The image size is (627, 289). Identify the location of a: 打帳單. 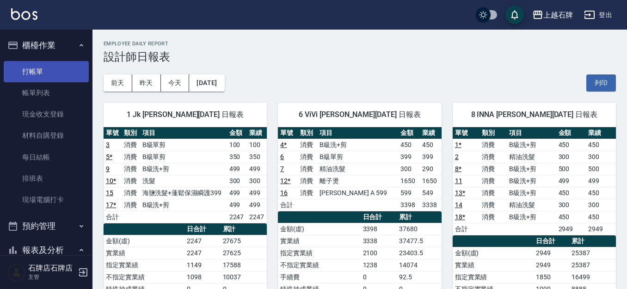
(46, 72).